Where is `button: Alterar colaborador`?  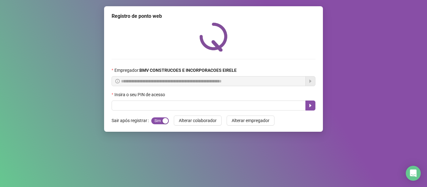
button: Alterar colaborador is located at coordinates (197, 121).